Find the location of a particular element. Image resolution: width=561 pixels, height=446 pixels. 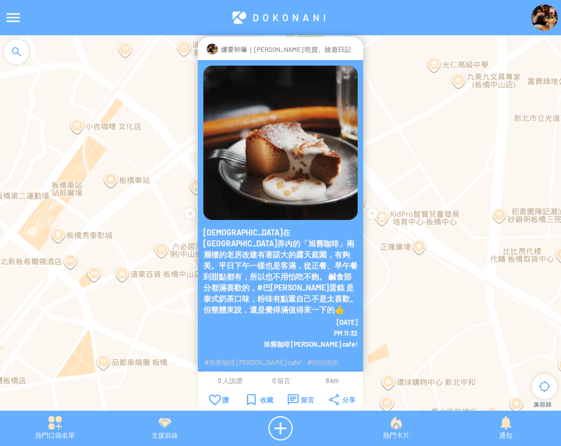

span: 0 留言 is located at coordinates (281, 380).